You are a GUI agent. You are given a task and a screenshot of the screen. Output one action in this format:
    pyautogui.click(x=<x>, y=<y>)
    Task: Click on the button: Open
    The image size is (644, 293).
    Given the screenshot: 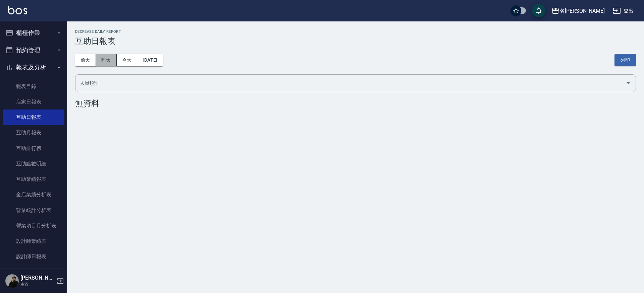 What is the action you would take?
    pyautogui.click(x=628, y=83)
    